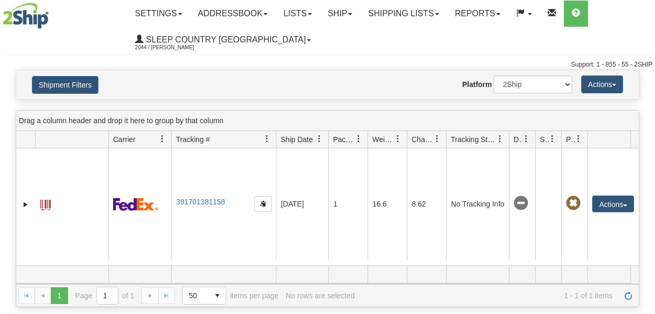 The height and width of the screenshot is (314, 655). I want to click on button: Copy to clipboard, so click(263, 204).